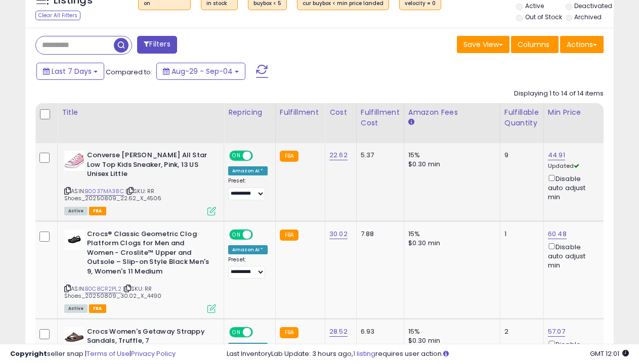 This screenshot has width=639, height=364. What do you see at coordinates (364, 353) in the screenshot?
I see `a: 1 listing` at bounding box center [364, 353].